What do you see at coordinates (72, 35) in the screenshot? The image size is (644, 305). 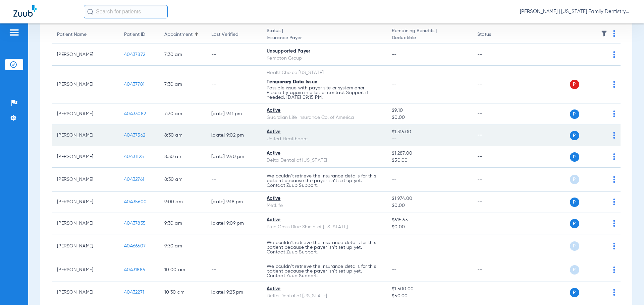 I see `div: Patient Name` at bounding box center [72, 35].